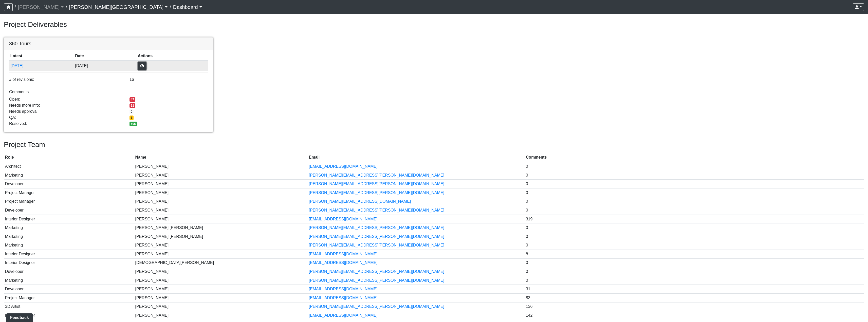 This screenshot has height=322, width=868. I want to click on td: 142, so click(695, 316).